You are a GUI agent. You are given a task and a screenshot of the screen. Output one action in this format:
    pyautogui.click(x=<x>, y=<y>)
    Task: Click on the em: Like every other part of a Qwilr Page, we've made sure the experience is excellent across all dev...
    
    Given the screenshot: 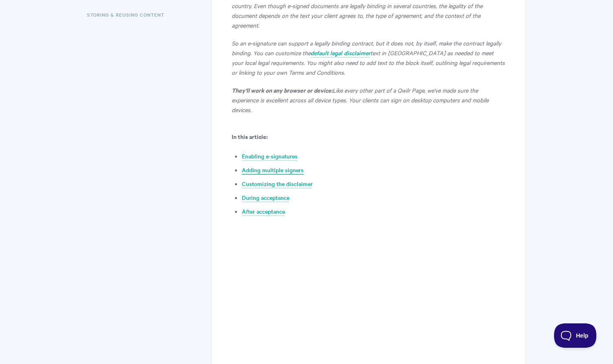 What is the action you would take?
    pyautogui.click(x=360, y=100)
    